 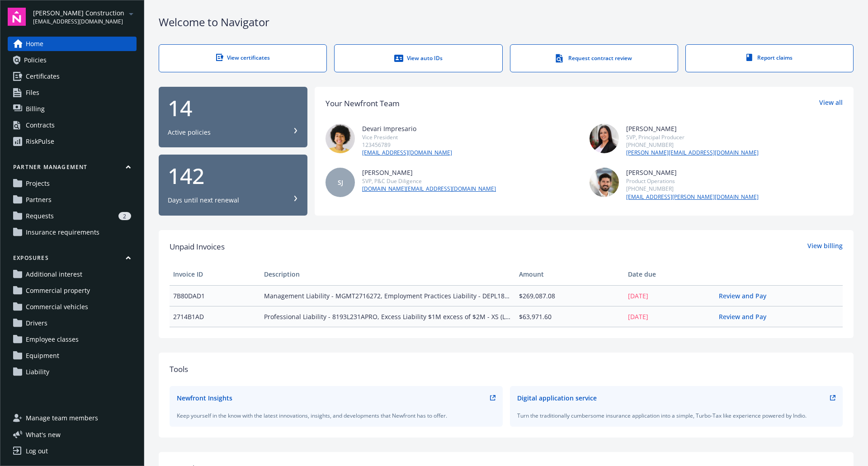 I want to click on span: Requests, so click(x=40, y=216).